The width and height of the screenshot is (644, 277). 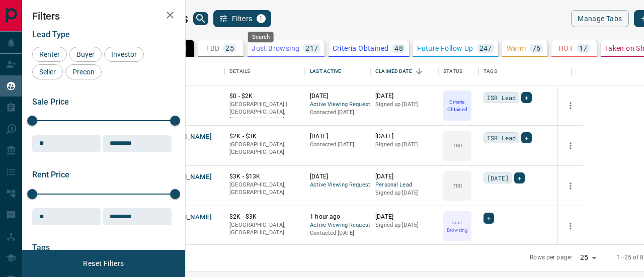 What do you see at coordinates (536, 48) in the screenshot?
I see `p: 76` at bounding box center [536, 48].